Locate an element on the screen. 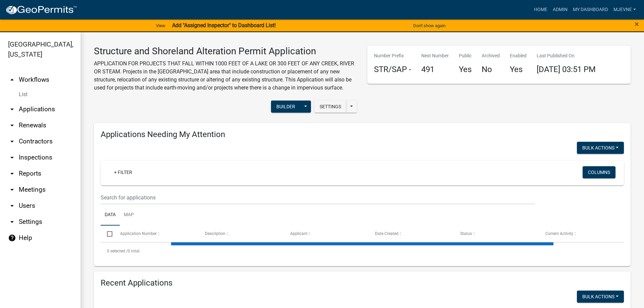 The image size is (644, 308). h4: No is located at coordinates (490, 69).